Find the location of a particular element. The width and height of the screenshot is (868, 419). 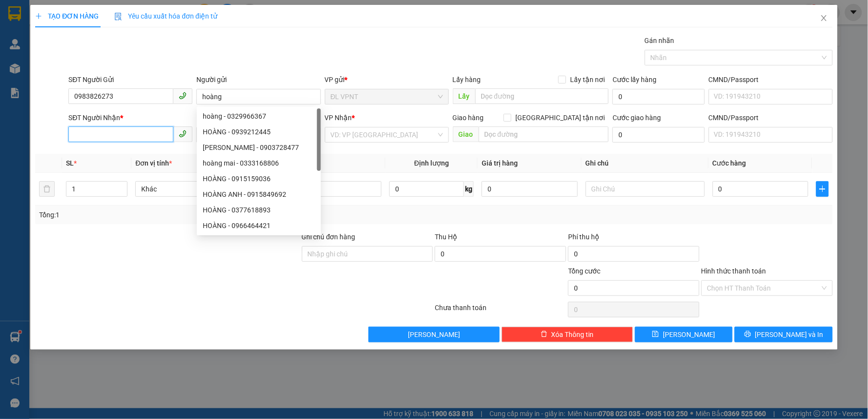

span: Thu Hộ is located at coordinates (446, 237).